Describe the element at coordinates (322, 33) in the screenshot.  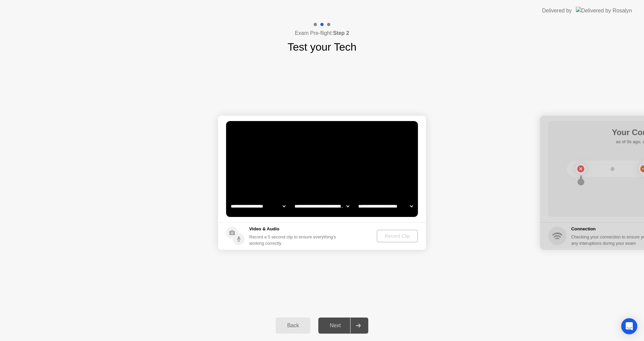
I see `h4: Exam Pre-flight:` at that location.